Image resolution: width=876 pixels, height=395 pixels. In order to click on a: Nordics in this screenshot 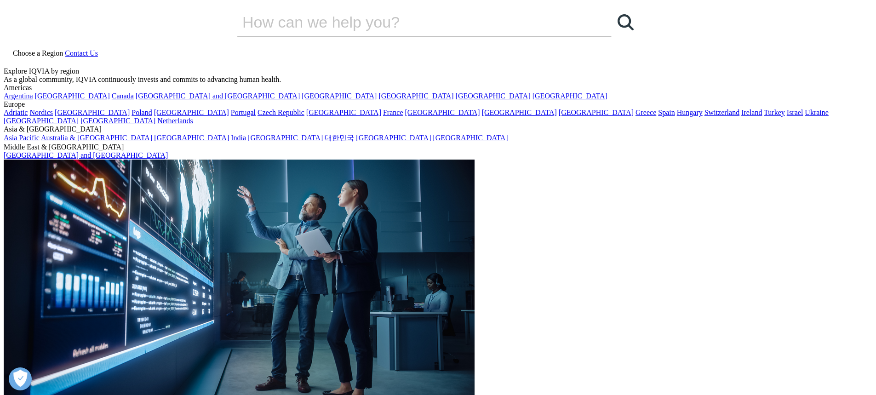, I will do `click(41, 112)`.